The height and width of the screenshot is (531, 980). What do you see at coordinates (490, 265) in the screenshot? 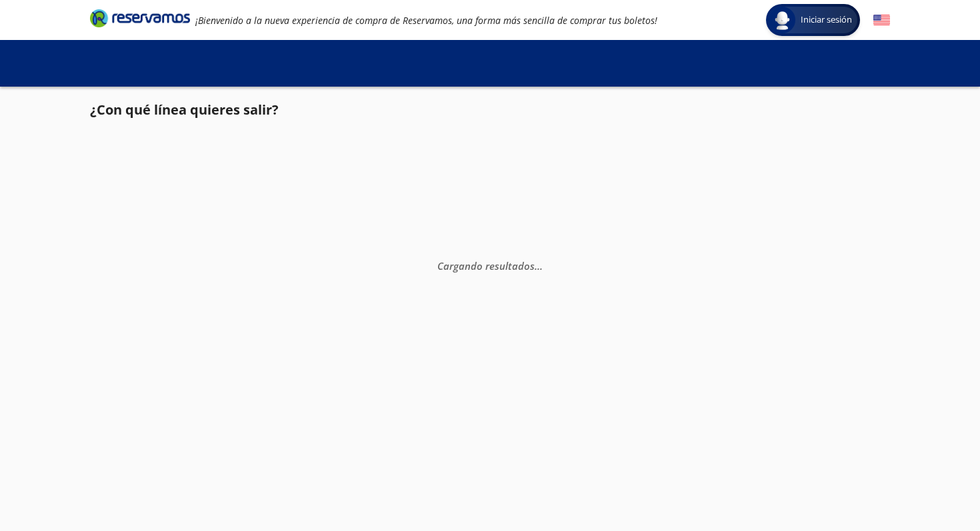
I see `em: Cargando resultados` at bounding box center [490, 265].